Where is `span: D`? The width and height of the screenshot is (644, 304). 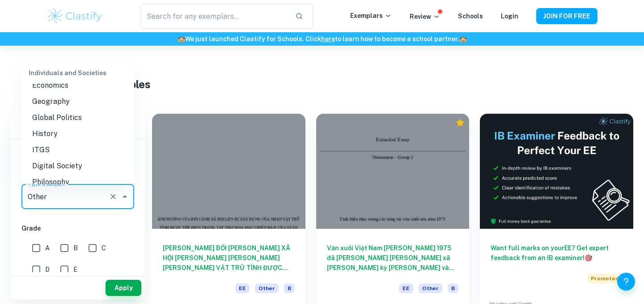
span: D is located at coordinates (48, 269).